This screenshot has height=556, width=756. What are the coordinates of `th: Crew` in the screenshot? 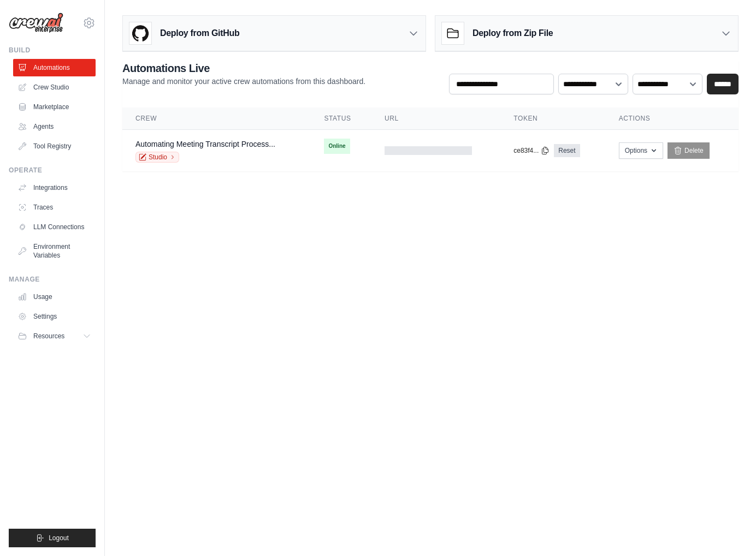 It's located at (217, 118).